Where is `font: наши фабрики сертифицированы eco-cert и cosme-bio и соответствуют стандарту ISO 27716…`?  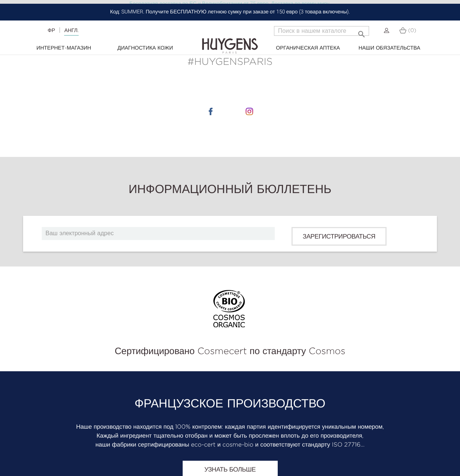 font: наши фабрики сертифицированы eco-cert и cosme-bio и соответствуют стандарту ISO 27716… is located at coordinates (230, 445).